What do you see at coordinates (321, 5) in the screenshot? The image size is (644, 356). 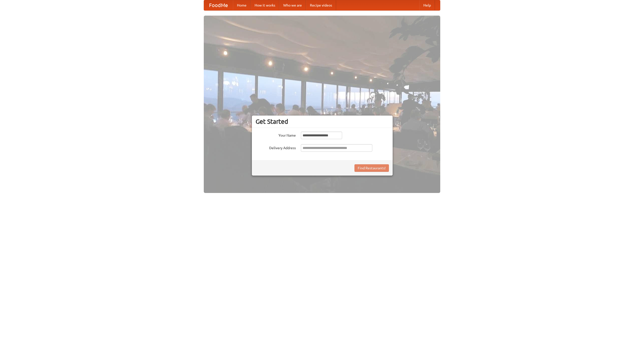 I see `a: Recipe videos` at bounding box center [321, 5].